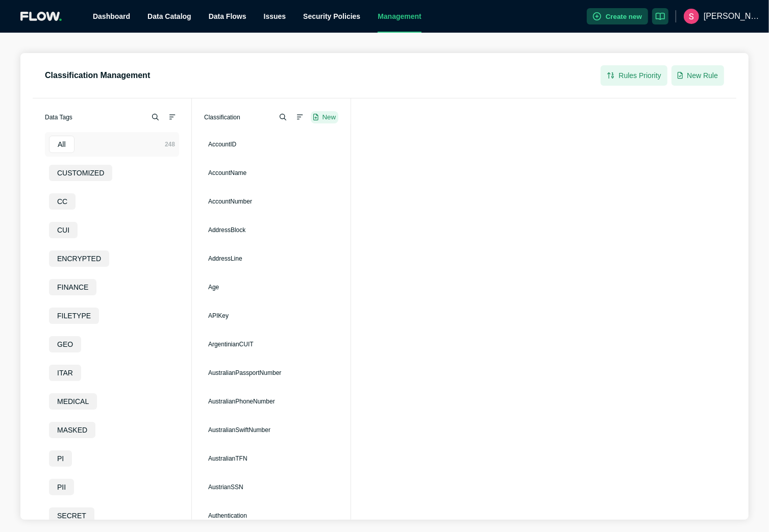 Image resolution: width=769 pixels, height=532 pixels. Describe the element at coordinates (73, 401) in the screenshot. I see `span: MEDICAL` at that location.